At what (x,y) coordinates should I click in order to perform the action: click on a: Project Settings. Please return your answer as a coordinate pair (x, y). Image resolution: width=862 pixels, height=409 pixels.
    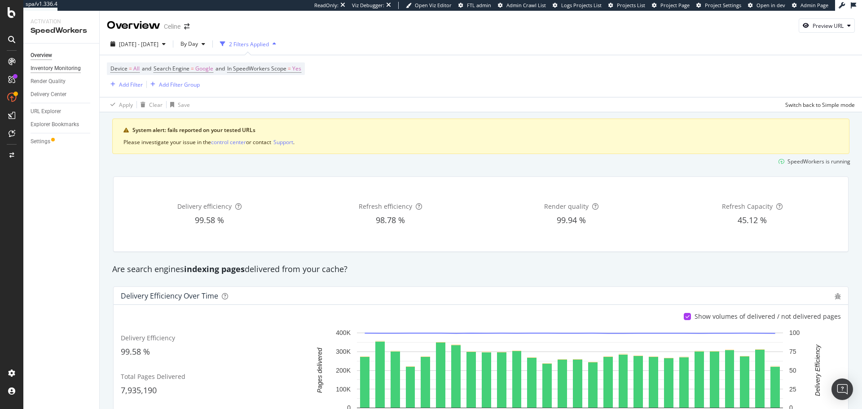
    Looking at the image, I should click on (719, 5).